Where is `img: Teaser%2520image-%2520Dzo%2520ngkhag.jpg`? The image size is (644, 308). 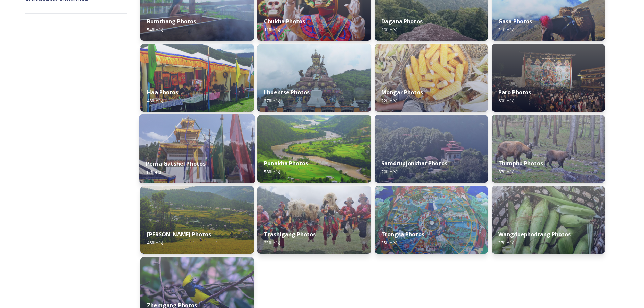 img: Teaser%2520image-%2520Dzo%2520ngkhag.jpg is located at coordinates (197, 220).